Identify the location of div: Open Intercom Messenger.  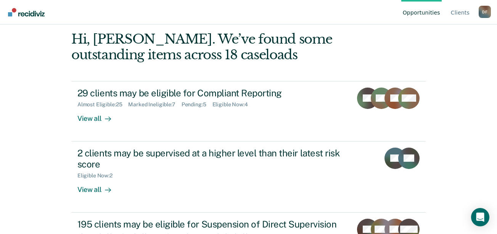
(480, 217).